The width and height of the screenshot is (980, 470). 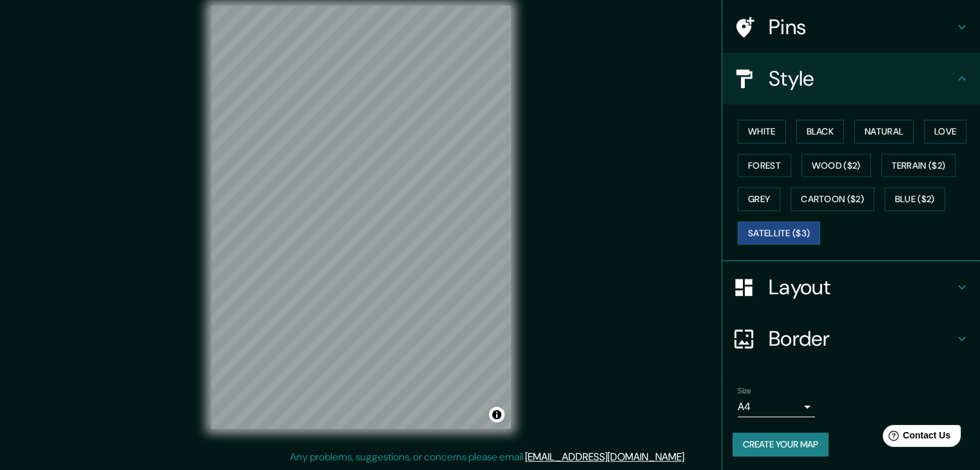 What do you see at coordinates (861, 338) in the screenshot?
I see `h4: Border` at bounding box center [861, 338].